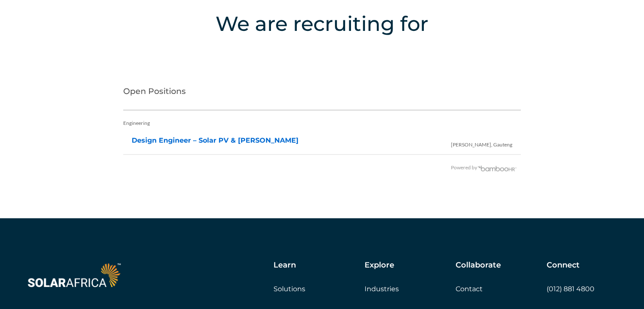  I want to click on div: Engineering, so click(322, 123).